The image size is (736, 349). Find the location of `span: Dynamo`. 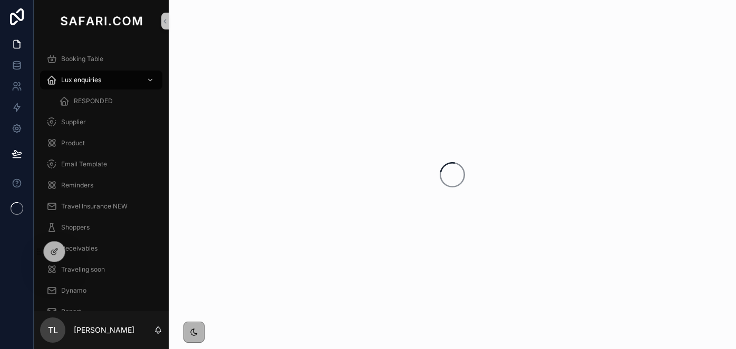

span: Dynamo is located at coordinates (74, 291).